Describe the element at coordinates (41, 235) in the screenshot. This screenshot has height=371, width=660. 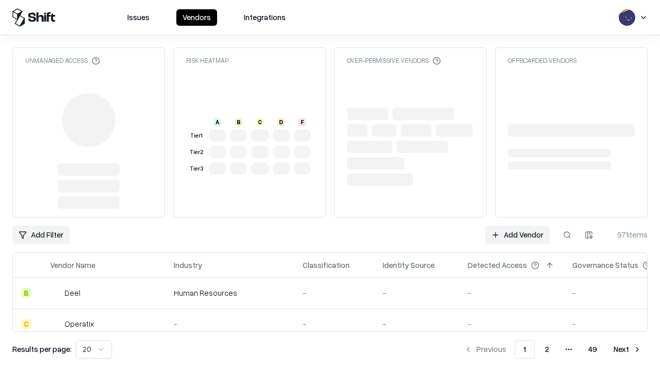
I see `button: Add Filter` at that location.